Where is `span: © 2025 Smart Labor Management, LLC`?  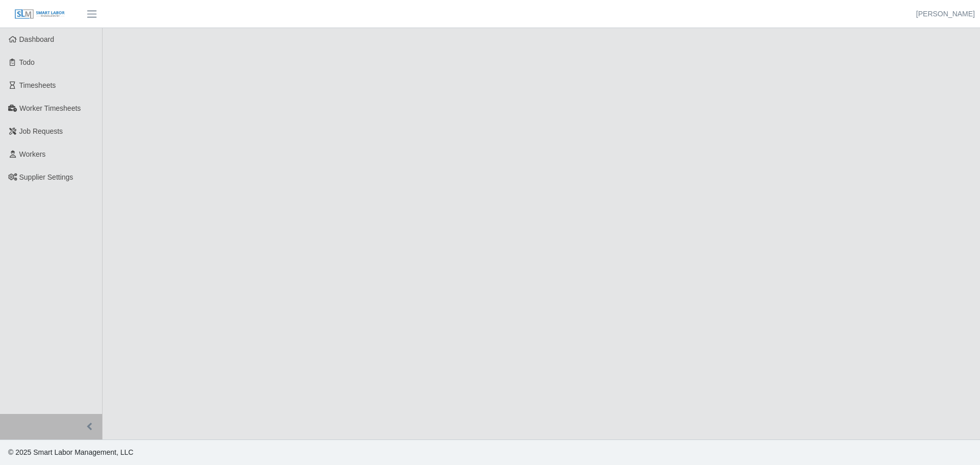 span: © 2025 Smart Labor Management, LLC is located at coordinates (70, 452).